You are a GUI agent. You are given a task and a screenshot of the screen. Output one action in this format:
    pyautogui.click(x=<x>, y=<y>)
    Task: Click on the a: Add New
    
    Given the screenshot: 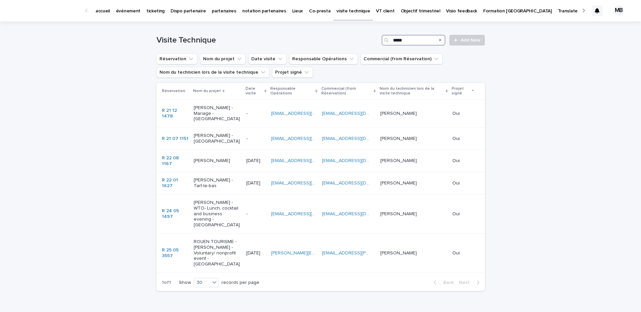 What is the action you would take?
    pyautogui.click(x=467, y=40)
    